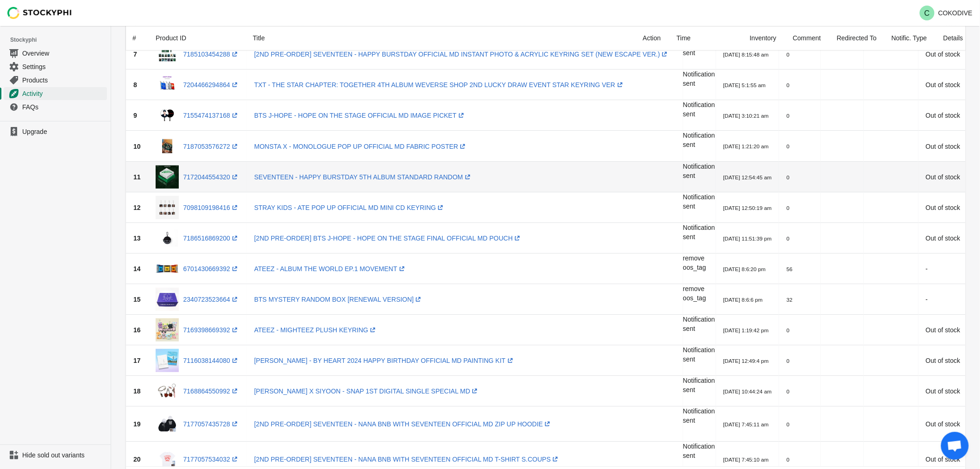  Describe the element at coordinates (137, 177) in the screenshot. I see `span: 11` at that location.